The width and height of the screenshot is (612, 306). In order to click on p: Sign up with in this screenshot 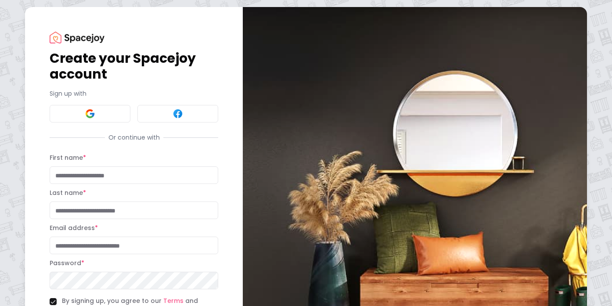, I will do `click(134, 93)`.